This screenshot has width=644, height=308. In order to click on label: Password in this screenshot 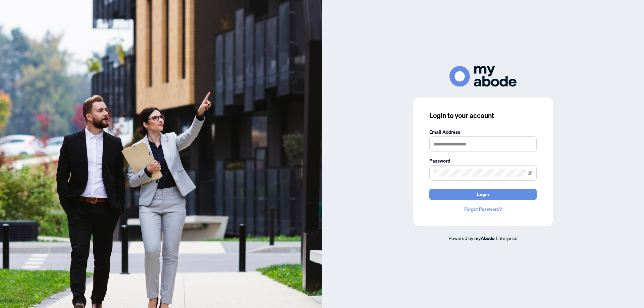, I will do `click(483, 161)`.